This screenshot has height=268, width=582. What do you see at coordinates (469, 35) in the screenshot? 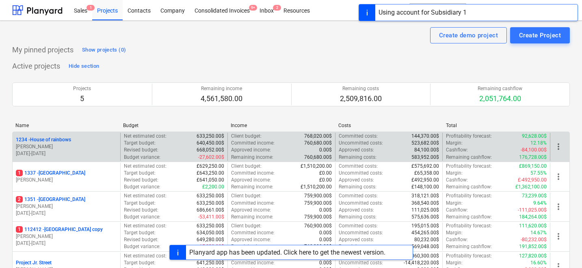
I see `div: Create demo project` at bounding box center [469, 35].